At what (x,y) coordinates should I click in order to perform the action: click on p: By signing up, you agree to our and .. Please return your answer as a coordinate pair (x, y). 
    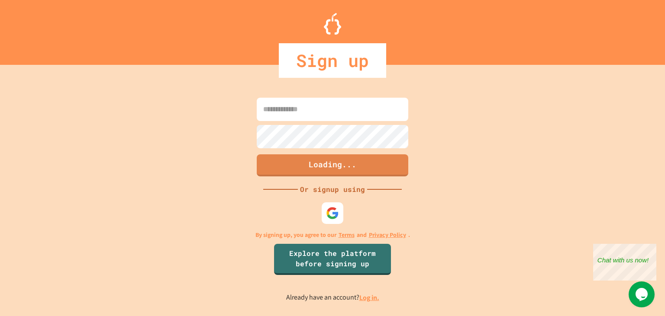
    Looking at the image, I should click on (332, 235).